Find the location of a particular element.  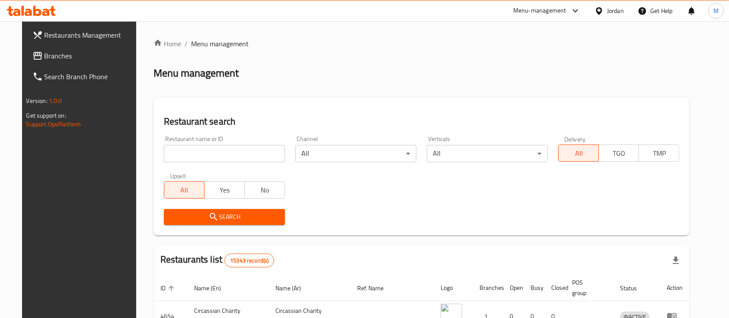

button: TGO is located at coordinates (618, 153).